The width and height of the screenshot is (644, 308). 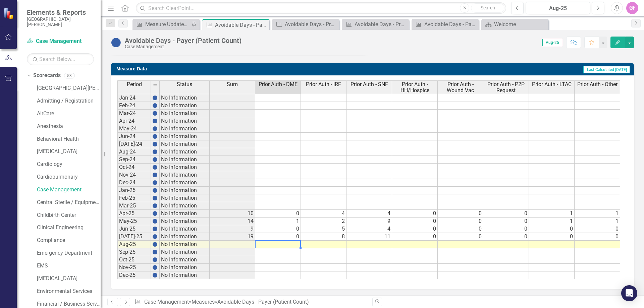 I want to click on img: 8DAGhfEEPCf229AAAAAElFTkSuQmCC, so click(x=155, y=85).